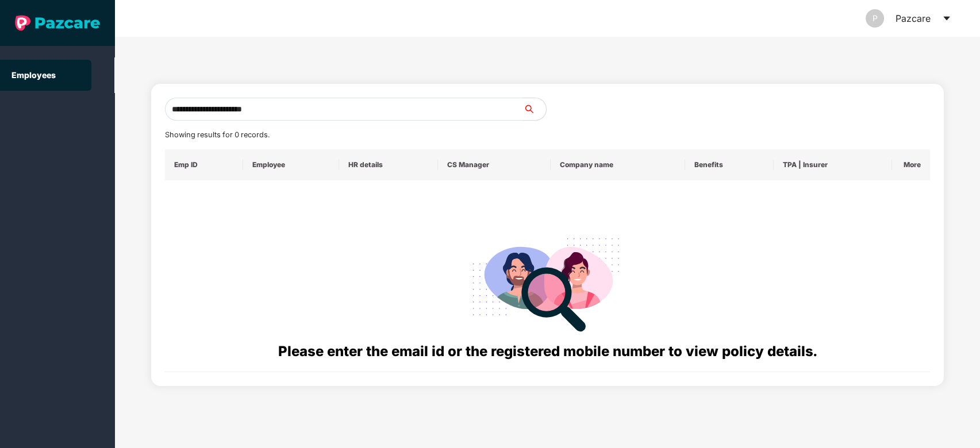  I want to click on span: Showing results for 0 records., so click(217, 135).